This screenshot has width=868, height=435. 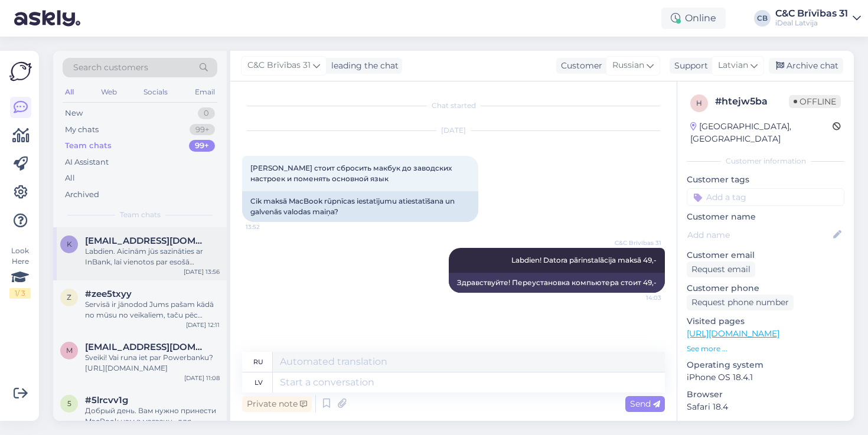 What do you see at coordinates (584, 259) in the screenshot?
I see `span: Labdien! Datora pārinstalācija maksā 49,-` at bounding box center [584, 259].